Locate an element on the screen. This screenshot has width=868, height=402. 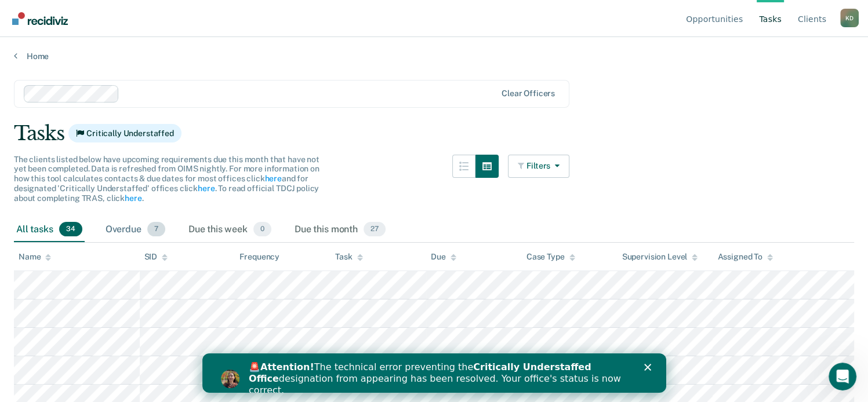
a: Home is located at coordinates (433, 56).